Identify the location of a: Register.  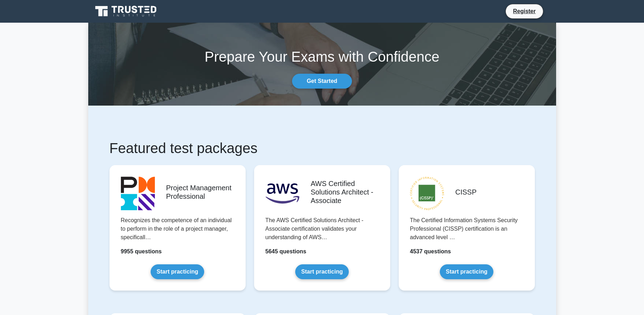
(524, 11).